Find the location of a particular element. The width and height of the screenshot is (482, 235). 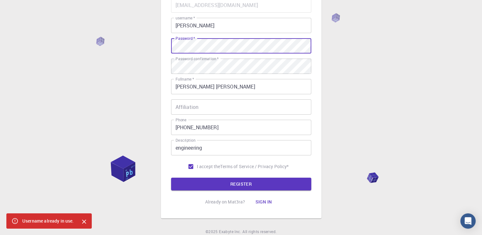

a: Exabyte Inc. is located at coordinates (230, 232).